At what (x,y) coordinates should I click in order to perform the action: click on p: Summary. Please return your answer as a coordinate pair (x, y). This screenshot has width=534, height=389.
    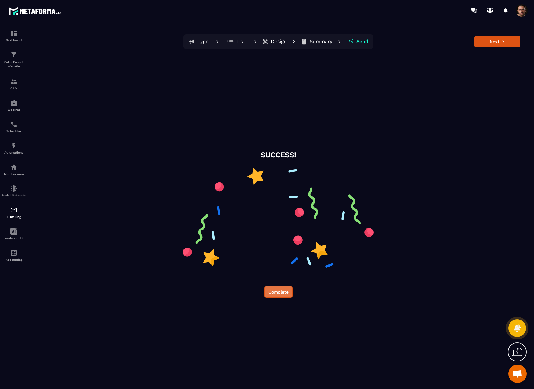
    Looking at the image, I should click on (321, 42).